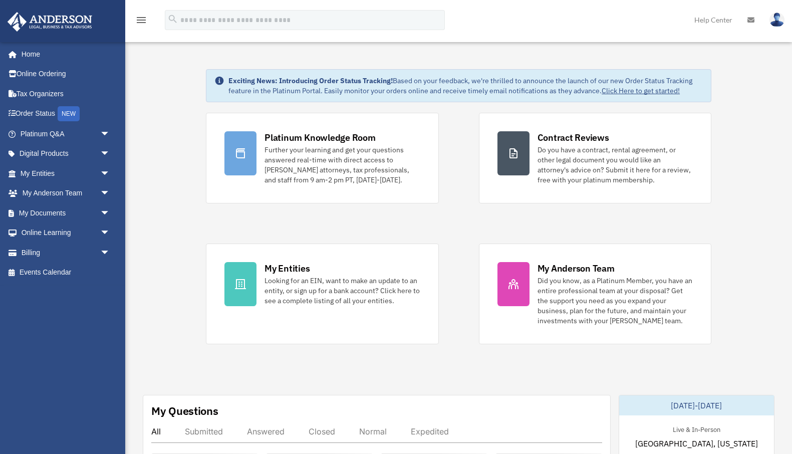  Describe the element at coordinates (66, 173) in the screenshot. I see `a: My Entitiesarrow_drop_down` at that location.